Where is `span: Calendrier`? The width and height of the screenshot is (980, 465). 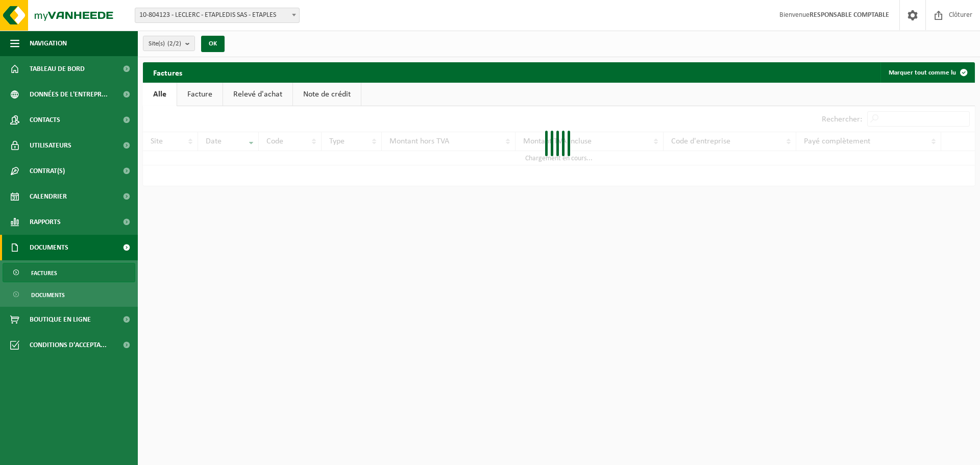 span: Calendrier is located at coordinates (48, 197).